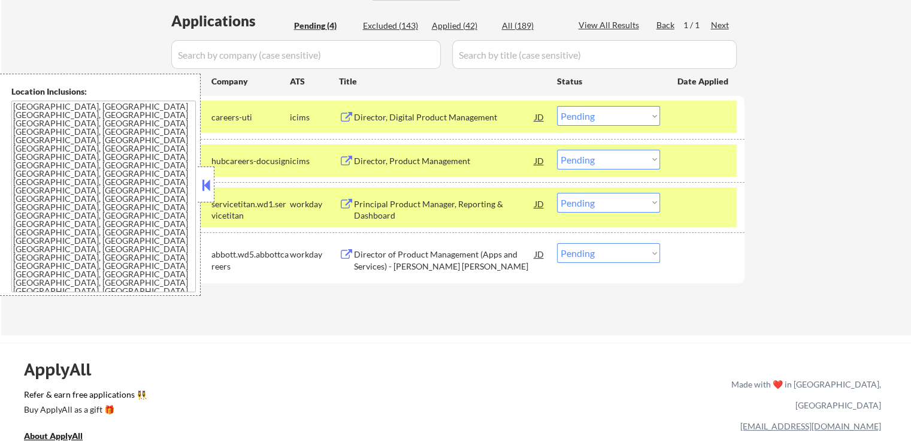 This screenshot has height=442, width=911. What do you see at coordinates (306, 55) in the screenshot?
I see `input: Search by company (case sensitive)` at bounding box center [306, 55].